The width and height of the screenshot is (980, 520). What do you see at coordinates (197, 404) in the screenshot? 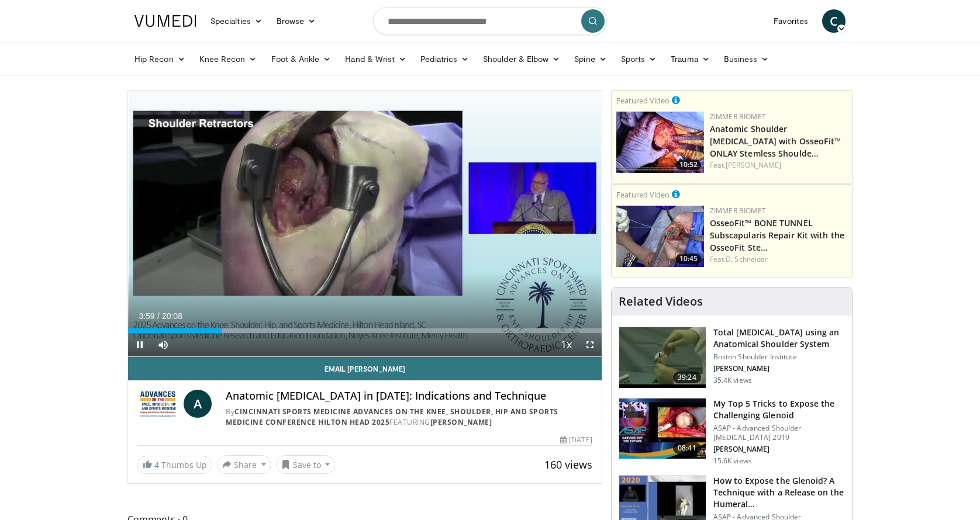
I see `a: A` at bounding box center [197, 404].